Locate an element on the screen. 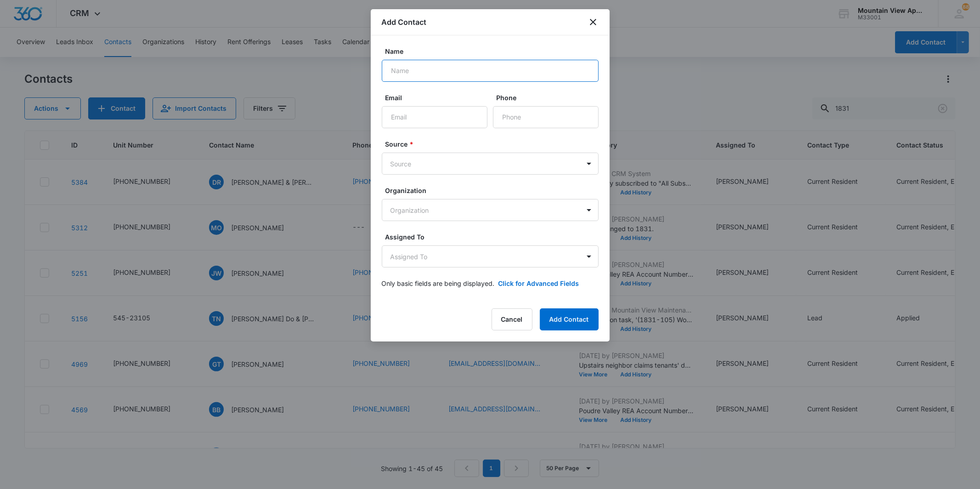  h1: Add Contact is located at coordinates (405, 22).